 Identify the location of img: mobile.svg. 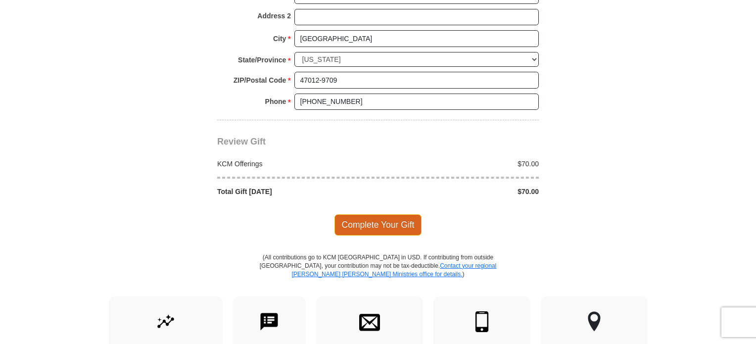
(482, 322).